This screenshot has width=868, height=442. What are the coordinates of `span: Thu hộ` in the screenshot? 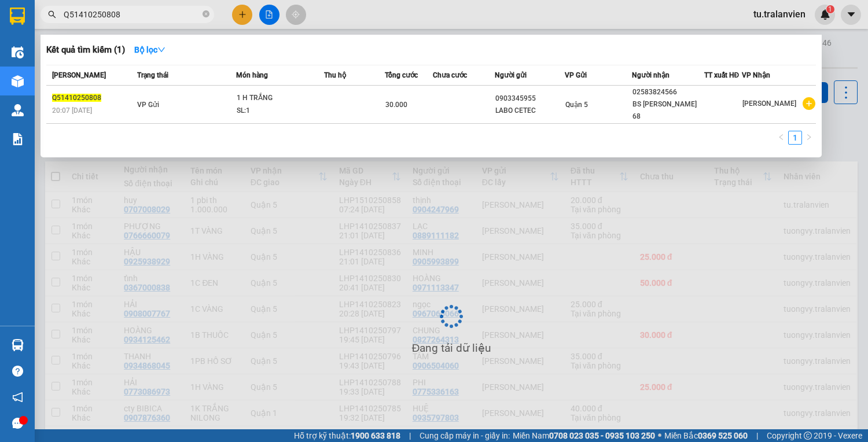 It's located at (335, 75).